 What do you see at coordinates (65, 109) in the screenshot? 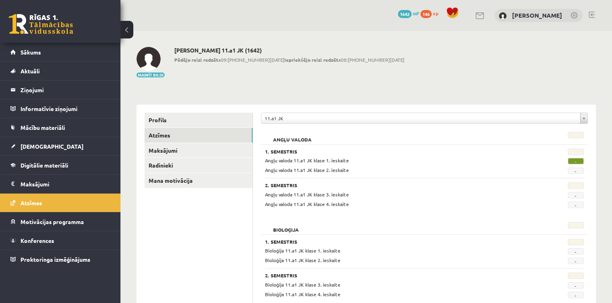
I see `legend: Informatīvie ziņojumi` at bounding box center [65, 109].